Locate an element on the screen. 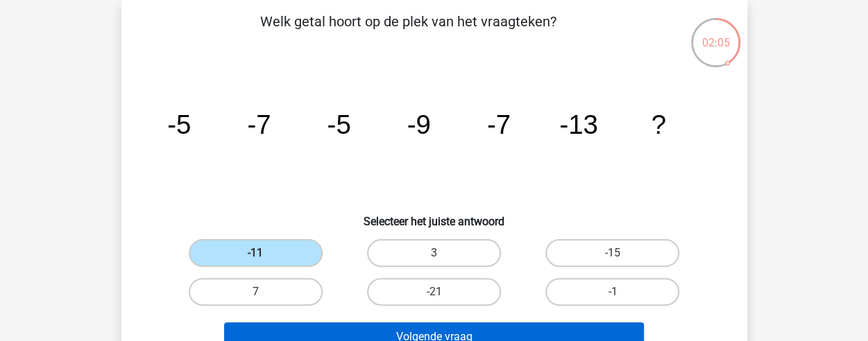  label: 7 is located at coordinates (255, 292).